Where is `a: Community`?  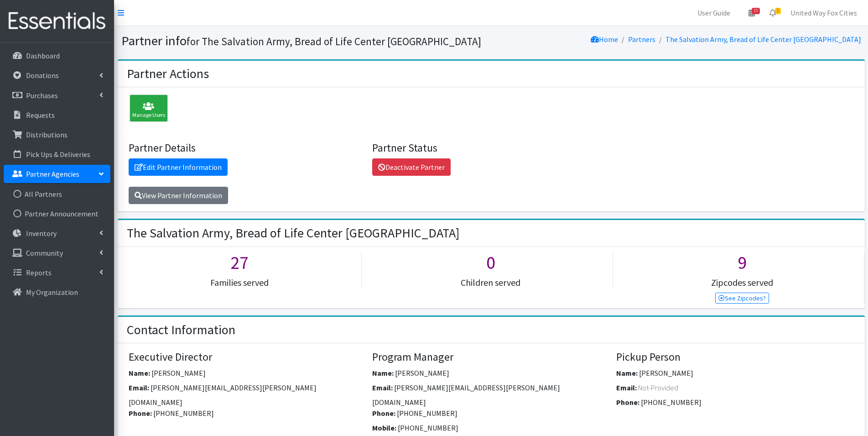
a: Community is located at coordinates (57, 253).